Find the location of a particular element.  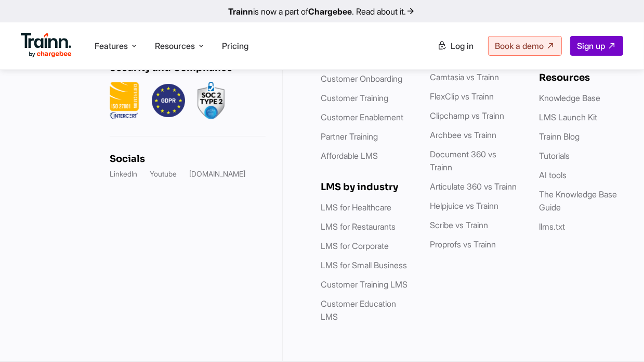

span: Features is located at coordinates (111, 46).